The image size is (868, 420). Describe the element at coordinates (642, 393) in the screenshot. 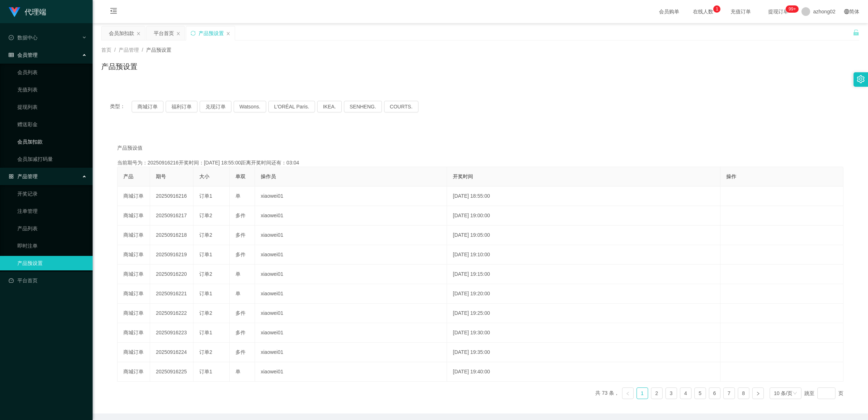

I see `a: 1` at that location.